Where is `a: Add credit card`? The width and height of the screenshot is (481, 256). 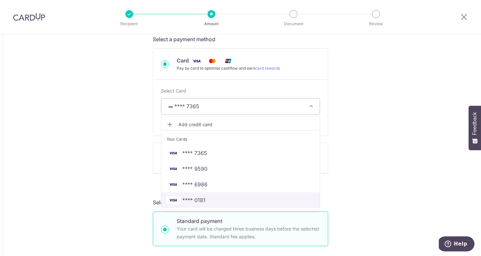
a: Add credit card is located at coordinates (240, 125).